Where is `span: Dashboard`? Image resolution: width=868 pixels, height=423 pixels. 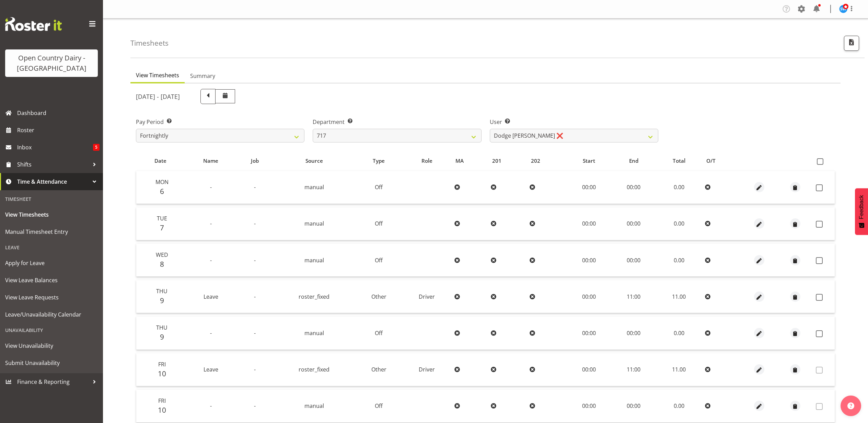
span: Dashboard is located at coordinates (59, 113).